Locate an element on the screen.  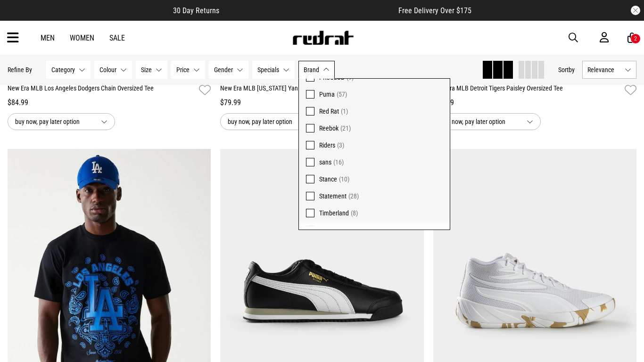
div: 2 is located at coordinates (636, 39).